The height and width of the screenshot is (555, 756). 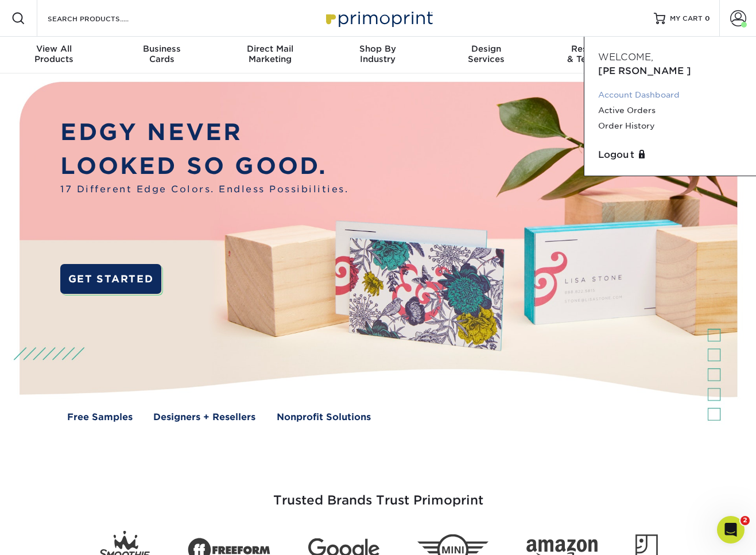 What do you see at coordinates (270, 55) in the screenshot?
I see `a: Direct MailMarketing` at bounding box center [270, 55].